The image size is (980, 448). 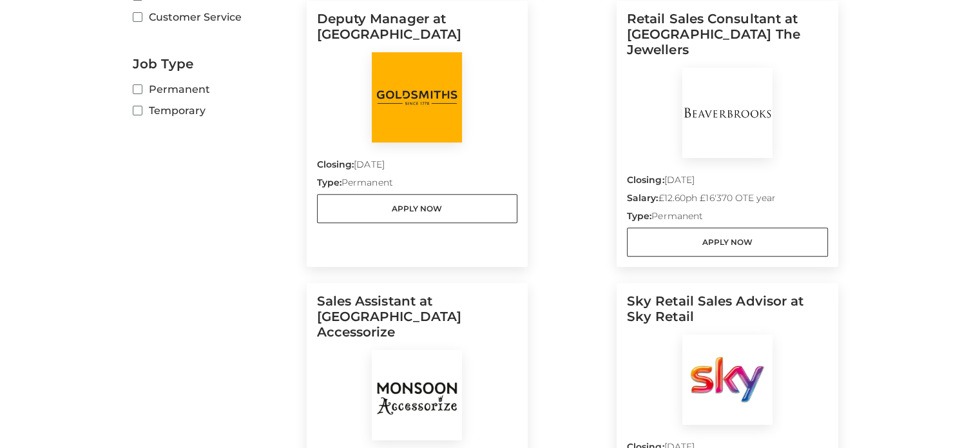 What do you see at coordinates (728, 314) in the screenshot?
I see `h5: Sky Retail Sales Advisor at Sky Retail` at bounding box center [728, 314].